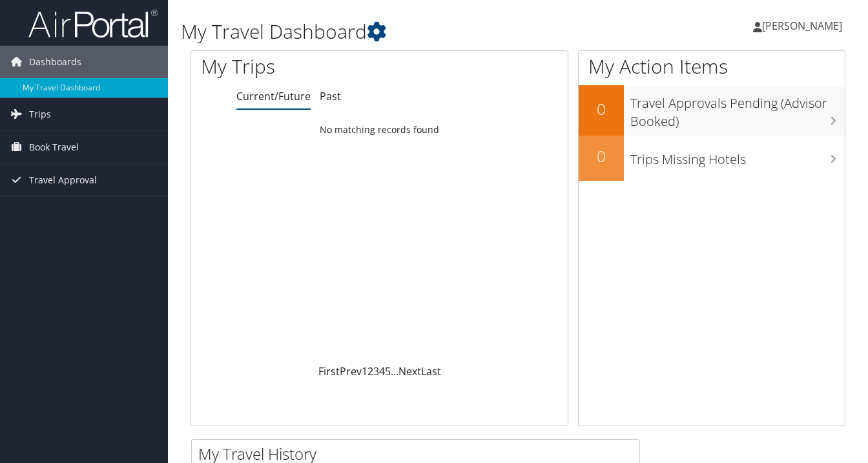 The image size is (868, 463). I want to click on a: 2, so click(370, 371).